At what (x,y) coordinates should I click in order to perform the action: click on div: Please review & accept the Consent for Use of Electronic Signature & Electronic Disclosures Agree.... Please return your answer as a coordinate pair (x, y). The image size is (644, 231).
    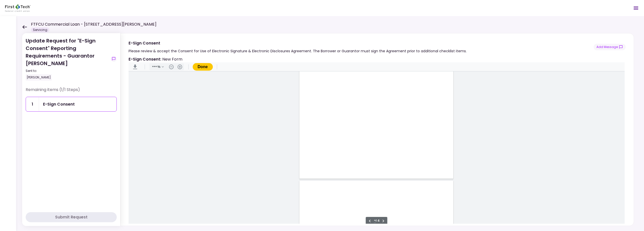
    Looking at the image, I should click on (298, 51).